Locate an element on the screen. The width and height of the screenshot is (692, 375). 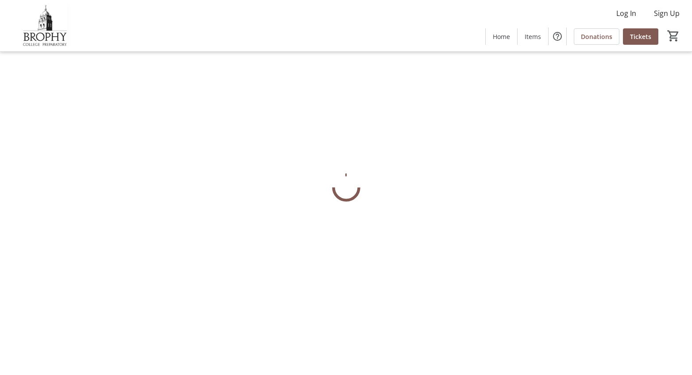
span: Tickets is located at coordinates (641, 36).